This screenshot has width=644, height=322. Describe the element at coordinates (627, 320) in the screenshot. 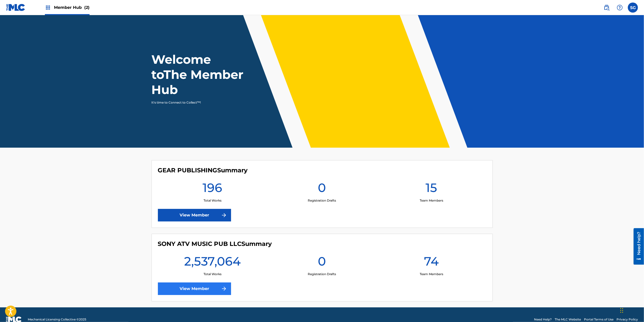

I see `a: Privacy Policy` at that location.